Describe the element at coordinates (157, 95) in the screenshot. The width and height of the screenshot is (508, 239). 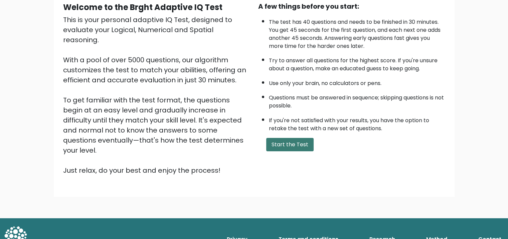
I see `div: This is your personal adaptive IQ Test, designed to evaluate your Logical, Numerical and Spatial ...` at that location.